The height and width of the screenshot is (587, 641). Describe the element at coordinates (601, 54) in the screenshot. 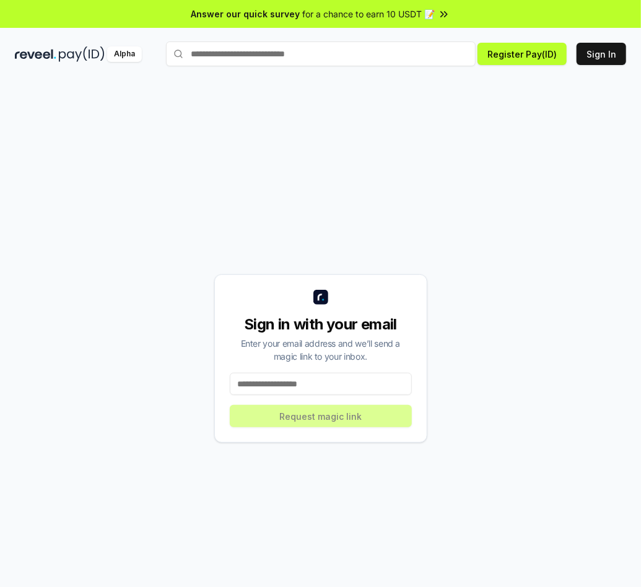

I see `button: Sign In` at that location.